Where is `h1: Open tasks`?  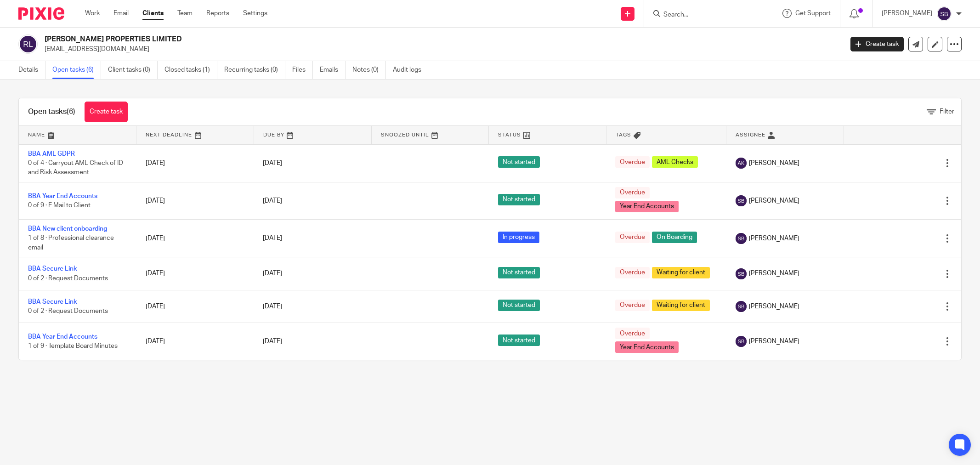
h1: Open tasks is located at coordinates (51, 112).